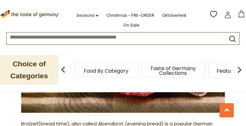  Describe the element at coordinates (88, 16) in the screenshot. I see `a: Seasons` at that location.